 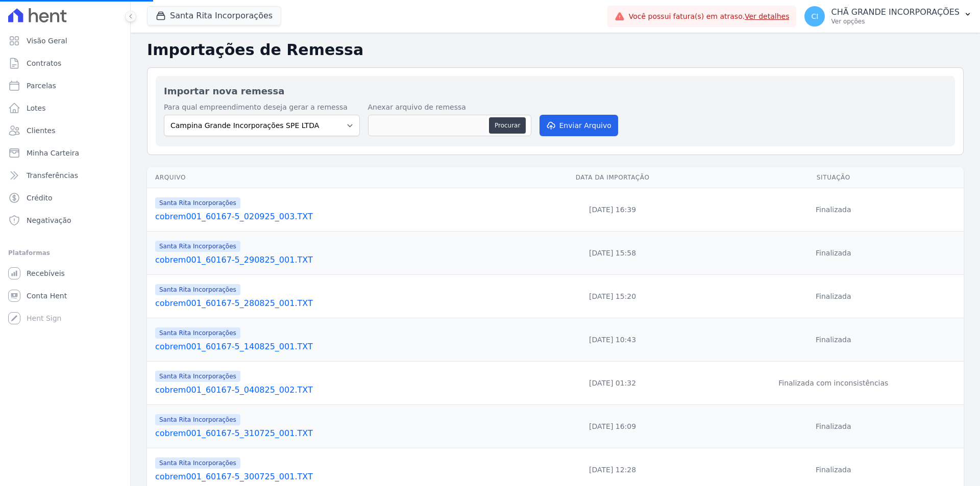 What do you see at coordinates (65, 253) in the screenshot?
I see `div: Plataformas` at bounding box center [65, 253].